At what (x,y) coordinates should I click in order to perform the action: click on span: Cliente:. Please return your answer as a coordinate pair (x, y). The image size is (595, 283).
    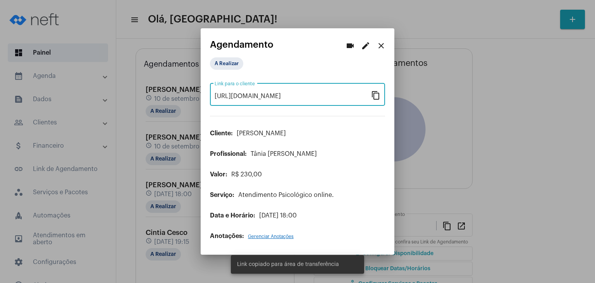
    Looking at the image, I should click on (221, 133).